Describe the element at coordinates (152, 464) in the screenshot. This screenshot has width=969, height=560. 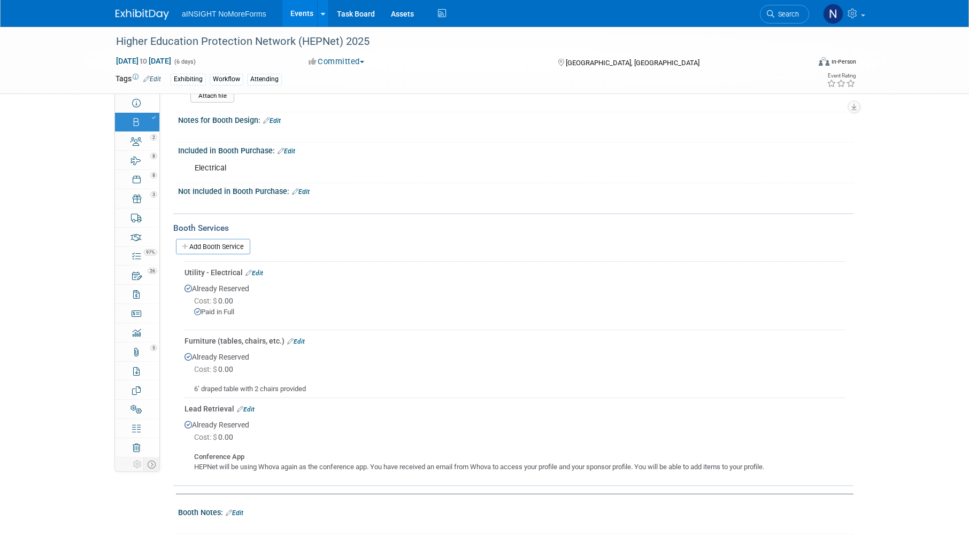
I see `td: Toggle Event Tabs` at that location.